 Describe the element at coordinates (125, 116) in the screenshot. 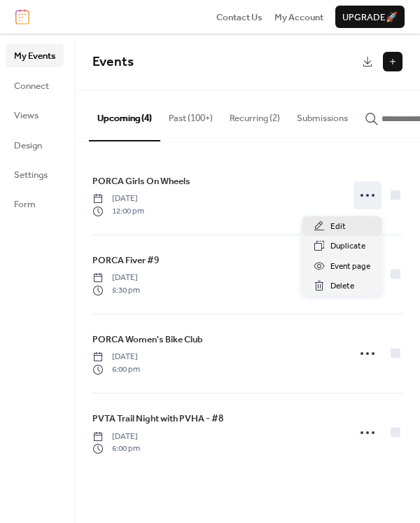

I see `button: Upcoming (4)` at that location.